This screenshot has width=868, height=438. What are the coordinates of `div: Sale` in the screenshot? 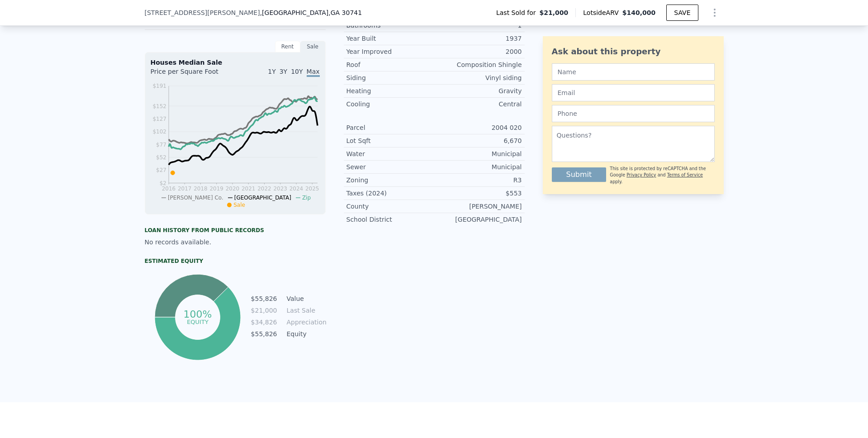 It's located at (313, 47).